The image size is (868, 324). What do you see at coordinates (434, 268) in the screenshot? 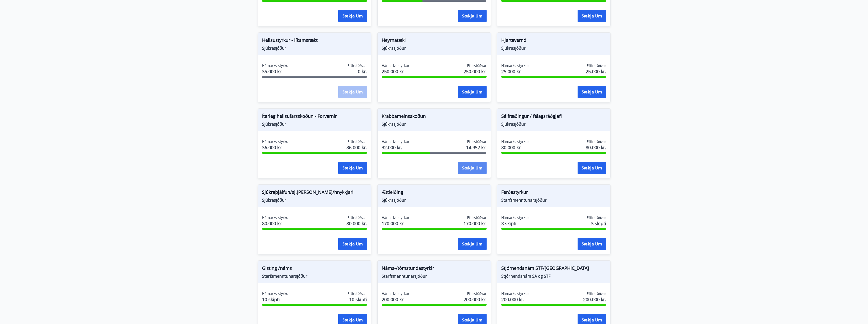
I see `span: Náms-/tómstundastyrkir` at bounding box center [434, 268].